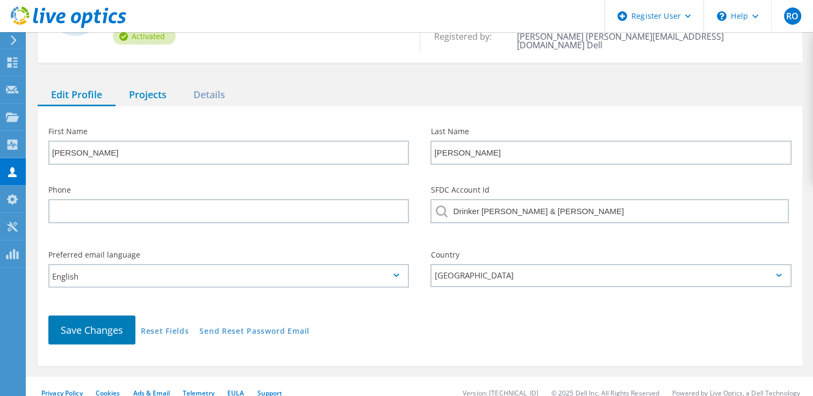 The image size is (813, 396). Describe the element at coordinates (68, 26) in the screenshot. I see `a: Live Optics Dashboard` at that location.